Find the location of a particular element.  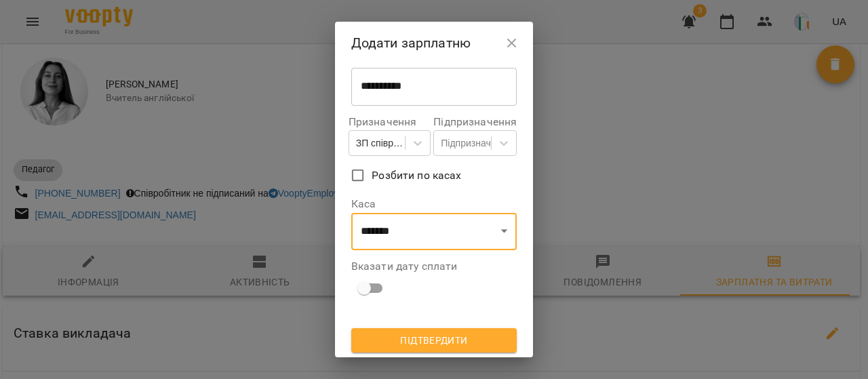

div: ЗП співробітникам is located at coordinates (381, 143).